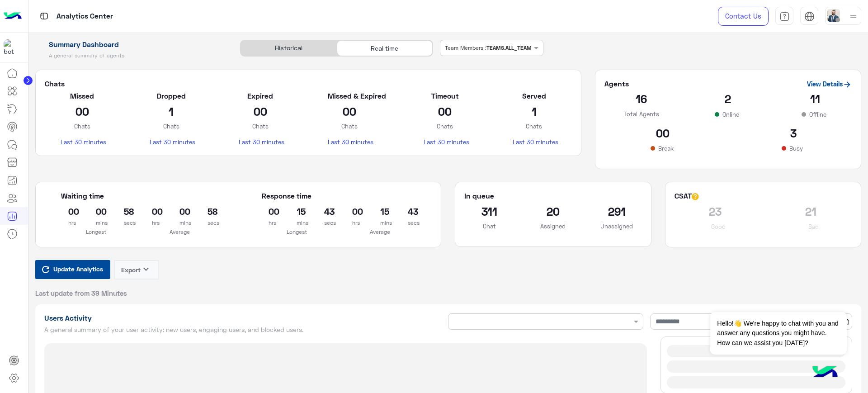  I want to click on h2: 3, so click(794, 133).